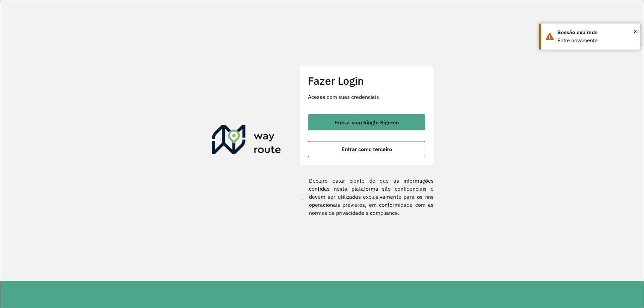 This screenshot has width=644, height=308. Describe the element at coordinates (635, 32) in the screenshot. I see `button: Close` at that location.